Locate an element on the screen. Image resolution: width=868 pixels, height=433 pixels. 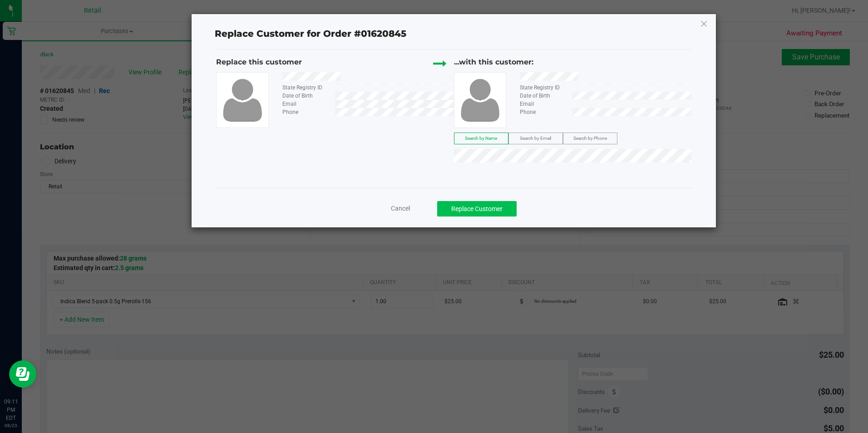
span: Replace Customer for Order #01620845 is located at coordinates (310, 34).